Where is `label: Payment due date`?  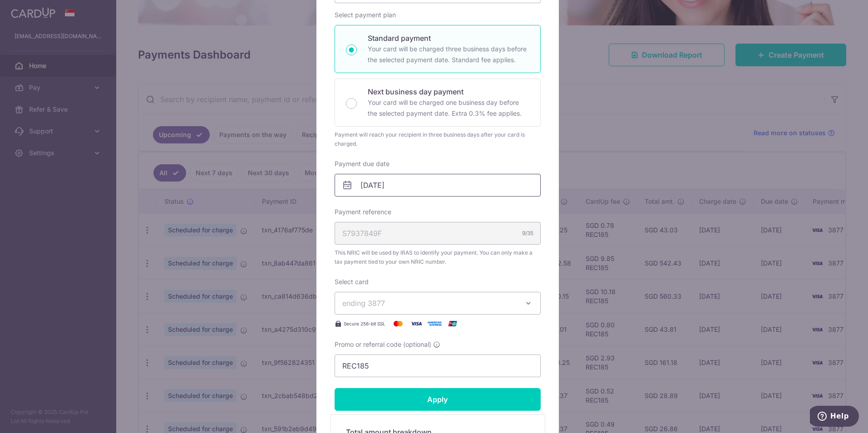 label: Payment due date is located at coordinates (362, 164).